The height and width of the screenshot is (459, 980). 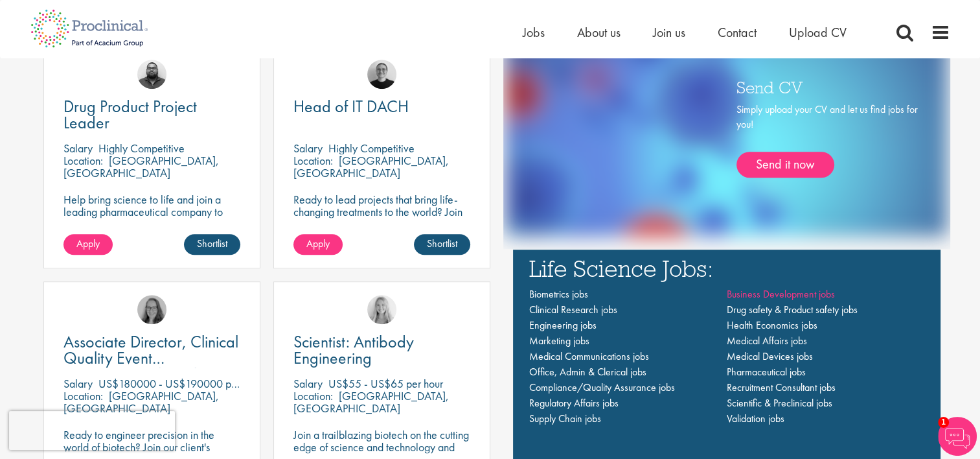 I want to click on a: Shannon Briggs, so click(x=382, y=309).